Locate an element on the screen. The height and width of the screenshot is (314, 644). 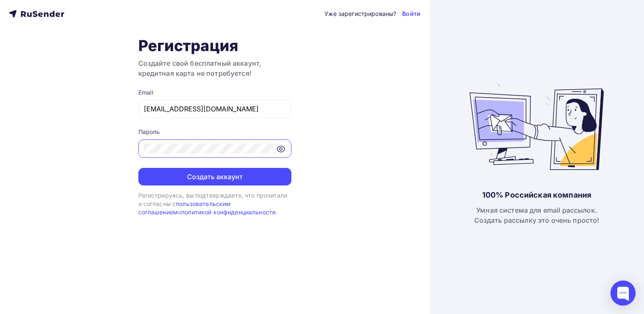
div: Регистрируясь, вы подтверждаете, что прочитали и согласны с и . is located at coordinates (215, 204).